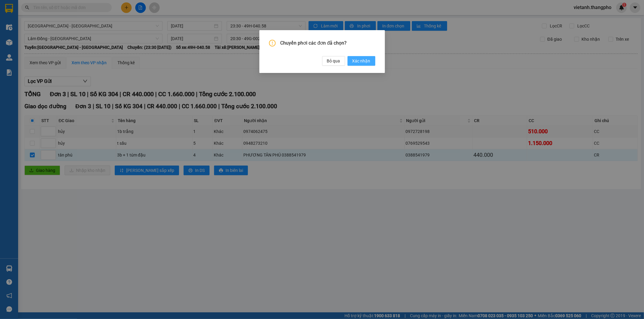  I want to click on span: exclamation-circle, so click(272, 43).